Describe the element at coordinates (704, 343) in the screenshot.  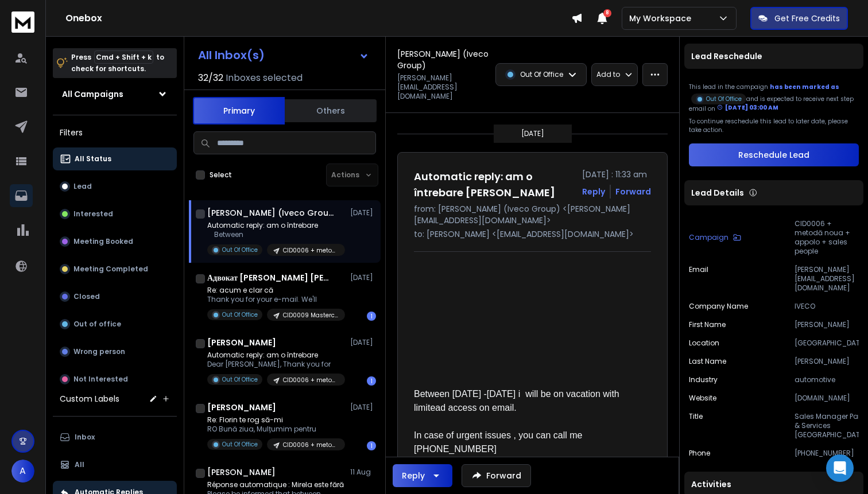
I see `p: location` at that location.